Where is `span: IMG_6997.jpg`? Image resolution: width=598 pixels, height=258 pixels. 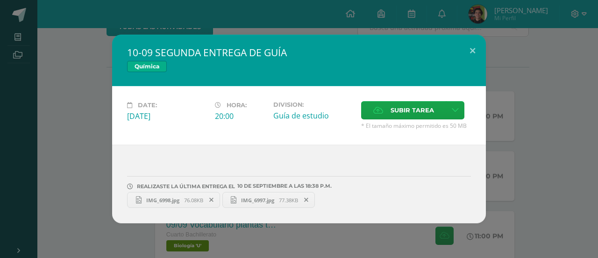 span: IMG_6997.jpg is located at coordinates (258, 200).